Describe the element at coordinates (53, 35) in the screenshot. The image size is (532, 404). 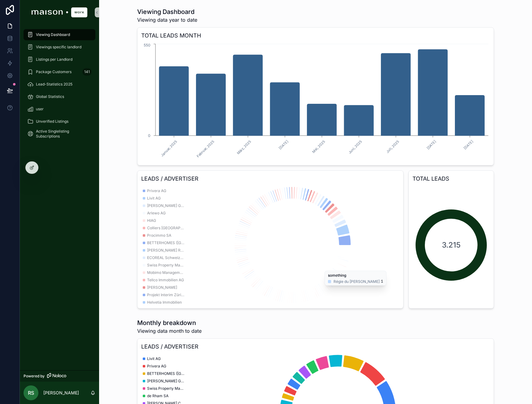
I see `span: Viewing Dashboard` at that location.